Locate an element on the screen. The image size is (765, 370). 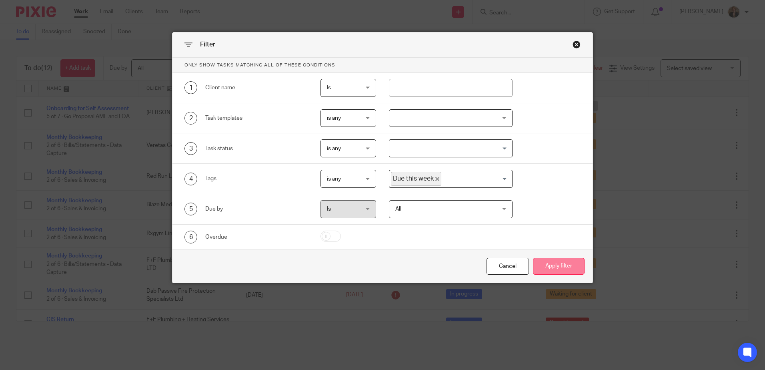
div: Task templates is located at coordinates (256, 118).